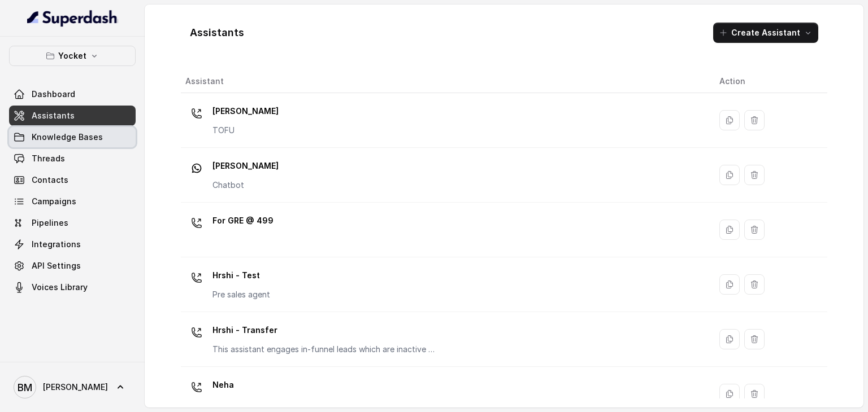  Describe the element at coordinates (72, 56) in the screenshot. I see `button: Yocket` at that location.